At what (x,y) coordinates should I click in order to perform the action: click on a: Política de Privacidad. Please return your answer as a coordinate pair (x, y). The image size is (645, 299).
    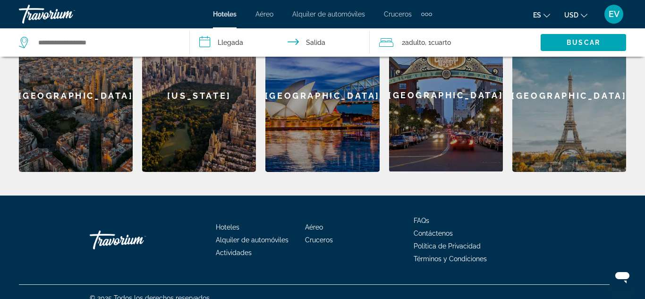
    Looking at the image, I should click on (447, 246).